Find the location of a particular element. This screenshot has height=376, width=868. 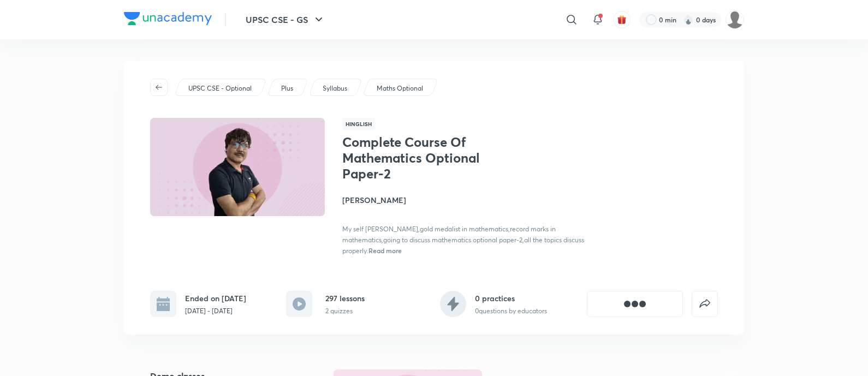

img: avatar is located at coordinates (622, 20).